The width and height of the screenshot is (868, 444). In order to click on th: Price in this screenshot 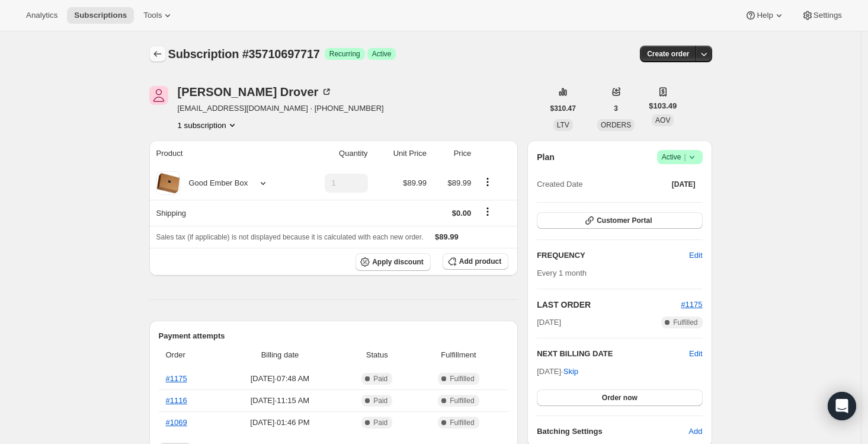, I will do `click(452, 154)`.